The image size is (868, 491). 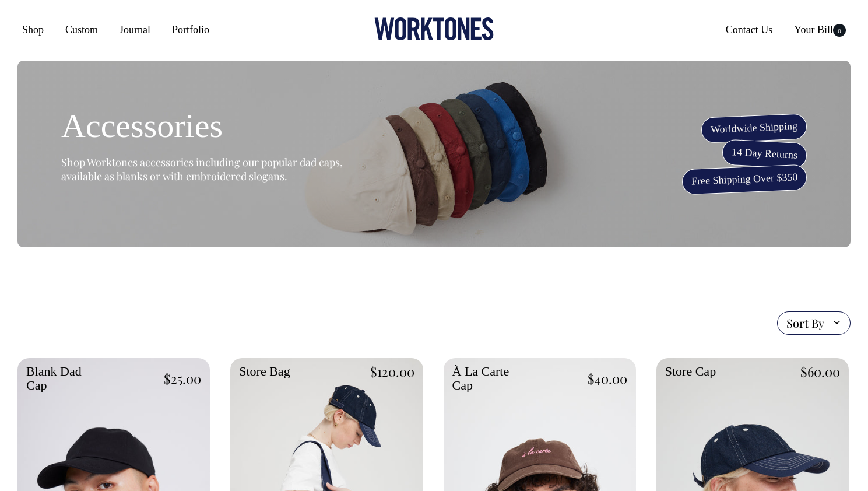 I want to click on h1: Accessories, so click(x=207, y=126).